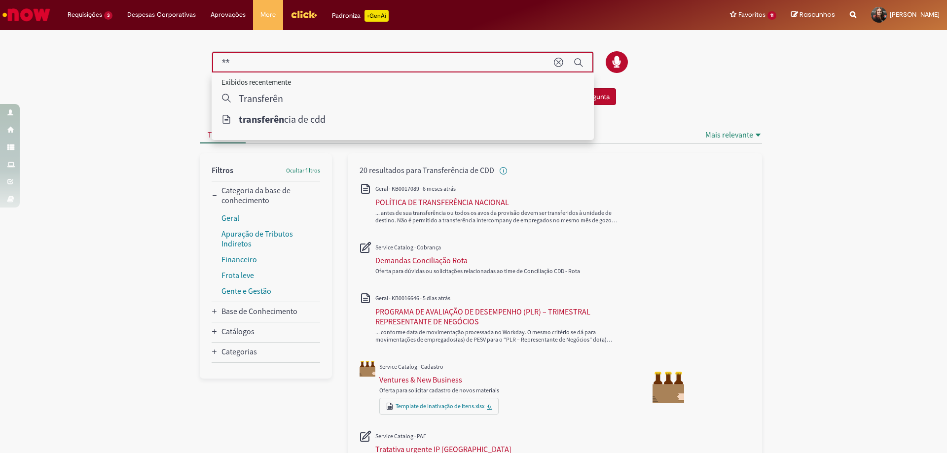 The height and width of the screenshot is (453, 947). I want to click on span: 11, so click(772, 15).